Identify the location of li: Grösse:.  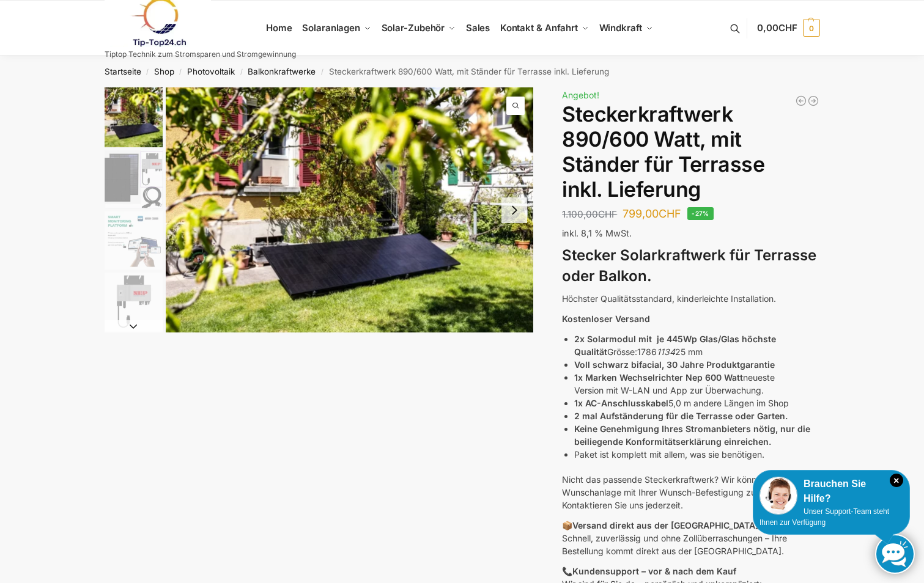
(697, 345).